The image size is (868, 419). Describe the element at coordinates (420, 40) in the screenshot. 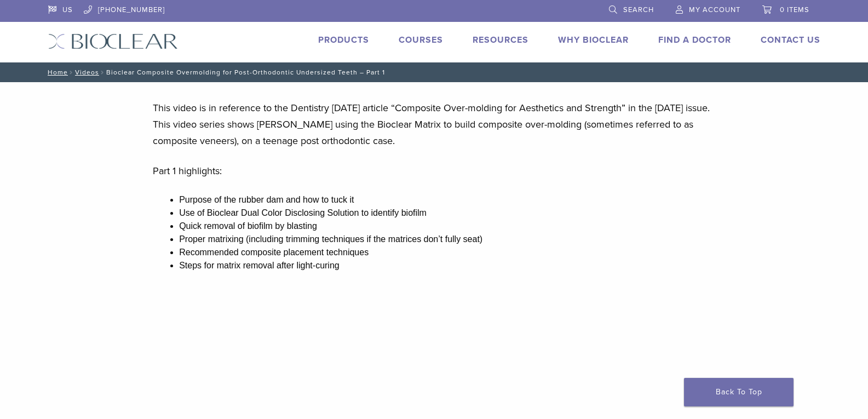

I see `a: Courses` at that location.